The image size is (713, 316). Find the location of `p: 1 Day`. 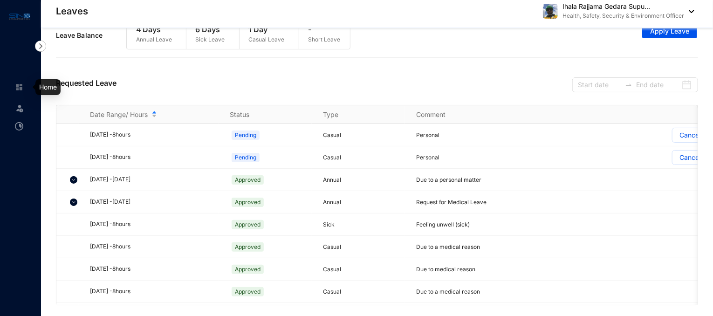

p: 1 Day is located at coordinates (267, 29).